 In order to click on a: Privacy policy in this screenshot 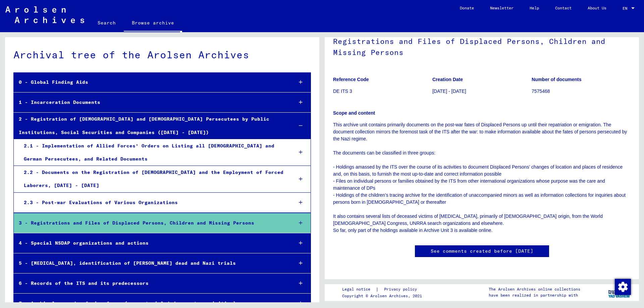, I will do `click(402, 289)`.